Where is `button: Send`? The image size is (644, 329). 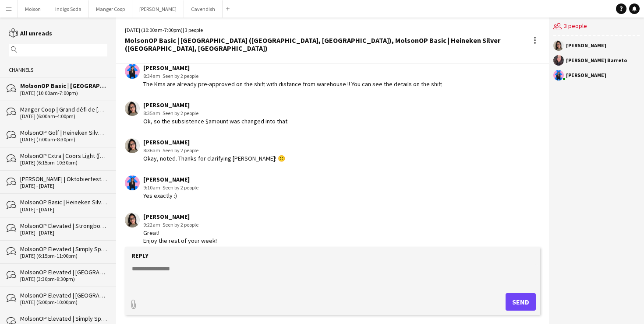 button: Send is located at coordinates (521, 302).